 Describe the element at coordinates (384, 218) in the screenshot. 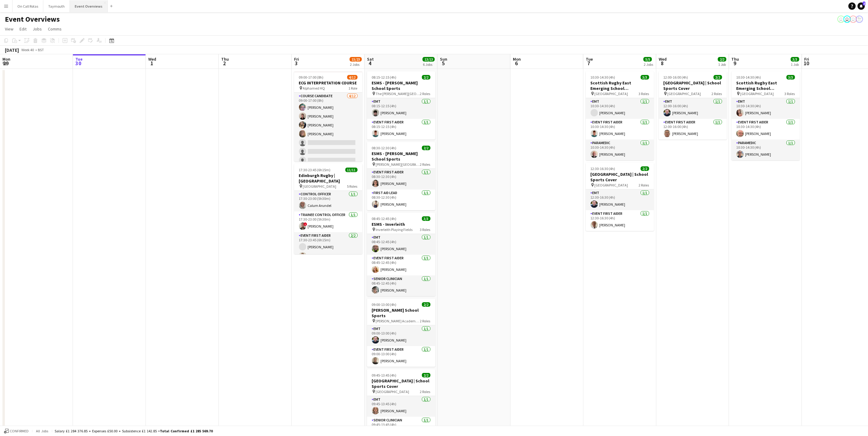

I see `span: 08:45-12:45 (4h)` at that location.